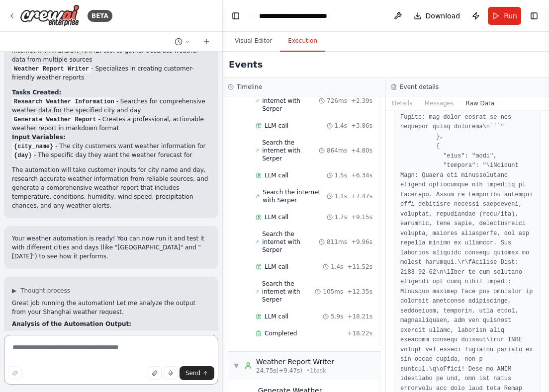 This screenshot has height=392, width=549. What do you see at coordinates (41, 290) in the screenshot?
I see `button: ▶Thought process` at bounding box center [41, 290].